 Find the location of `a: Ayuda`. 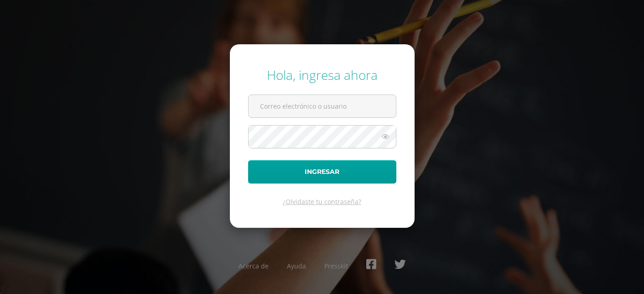

a: Ayuda is located at coordinates (297, 266).